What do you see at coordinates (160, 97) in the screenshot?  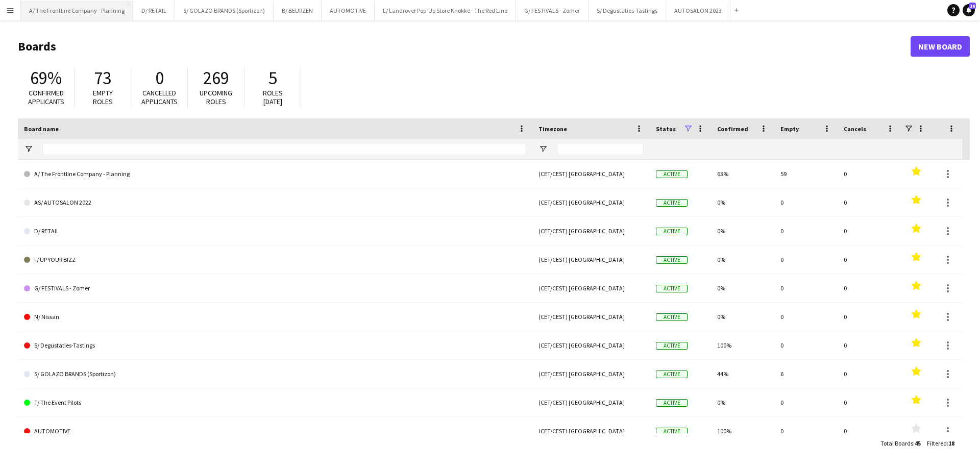 I see `span: Cancelled applicants` at bounding box center [160, 97].